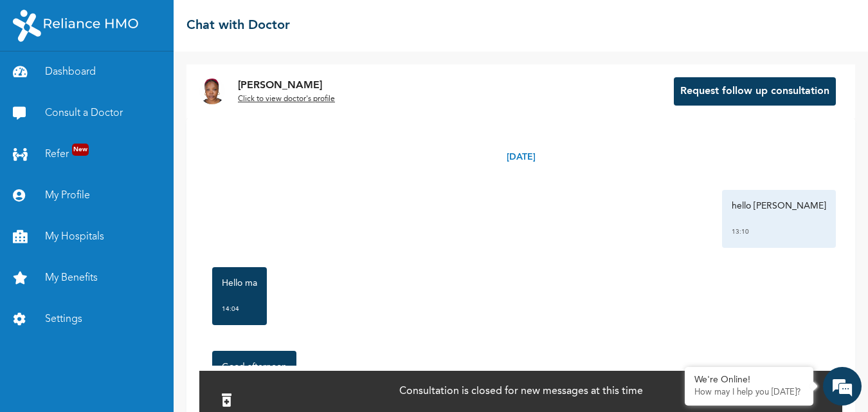 This screenshot has width=868, height=412. What do you see at coordinates (80, 150) in the screenshot?
I see `span: New` at bounding box center [80, 150].